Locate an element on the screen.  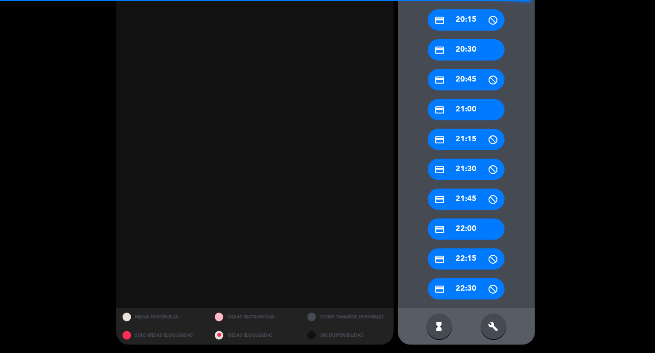
div: SIN DISPONIBILIDAD is located at coordinates (347, 336).